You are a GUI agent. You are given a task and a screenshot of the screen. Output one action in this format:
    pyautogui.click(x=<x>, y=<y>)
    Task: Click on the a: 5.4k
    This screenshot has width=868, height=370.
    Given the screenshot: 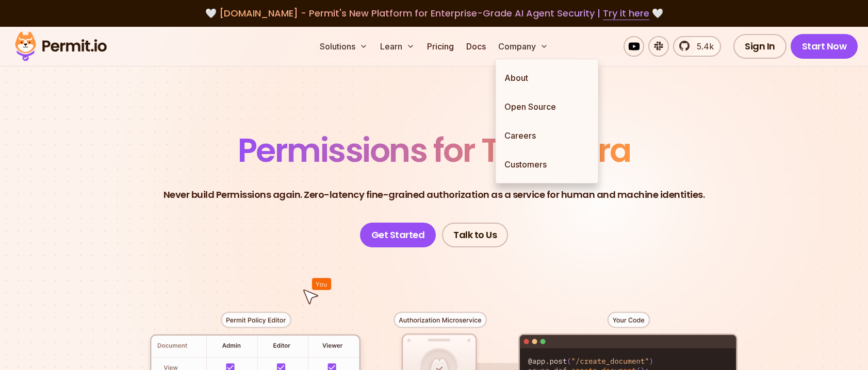 What is the action you would take?
    pyautogui.click(x=697, y=46)
    